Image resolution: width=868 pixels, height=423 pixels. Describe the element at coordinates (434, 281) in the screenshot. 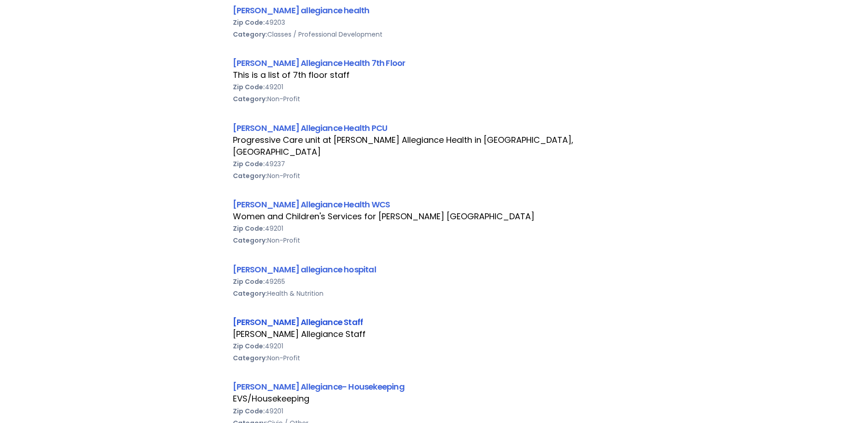

I see `div: 49265` at that location.